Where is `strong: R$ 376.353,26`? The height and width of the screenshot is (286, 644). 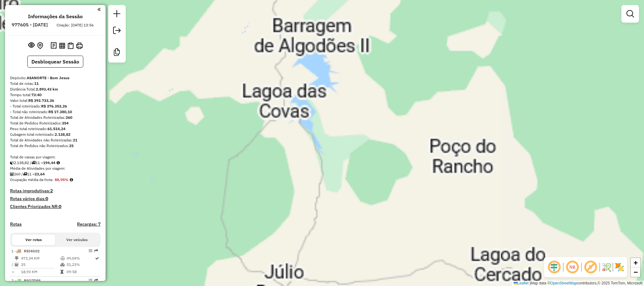 strong: R$ 376.353,26 is located at coordinates (54, 106).